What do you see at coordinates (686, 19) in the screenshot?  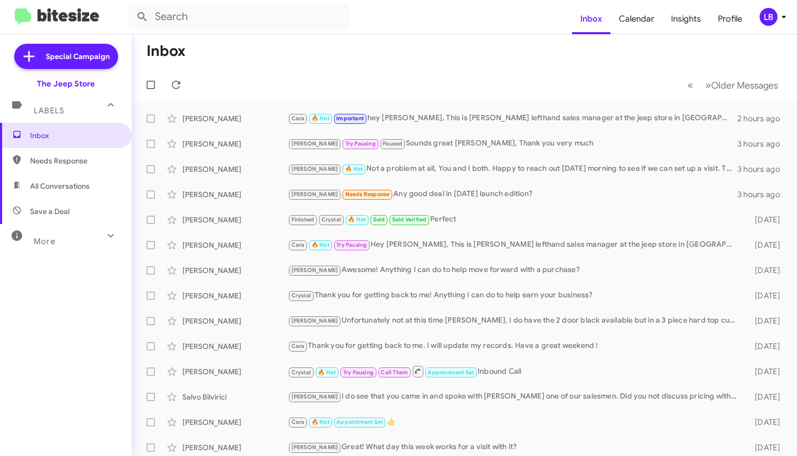 I see `a: Insights` at bounding box center [686, 19].